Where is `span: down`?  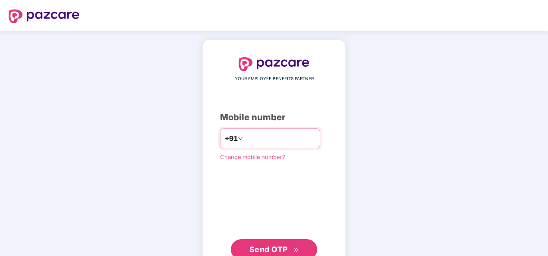
span: down is located at coordinates (240, 138).